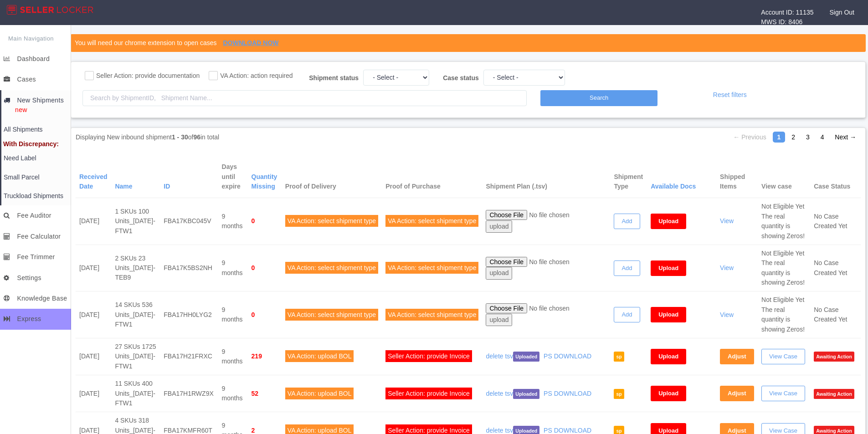 This screenshot has width=868, height=434. I want to click on a: Next →, so click(845, 137).